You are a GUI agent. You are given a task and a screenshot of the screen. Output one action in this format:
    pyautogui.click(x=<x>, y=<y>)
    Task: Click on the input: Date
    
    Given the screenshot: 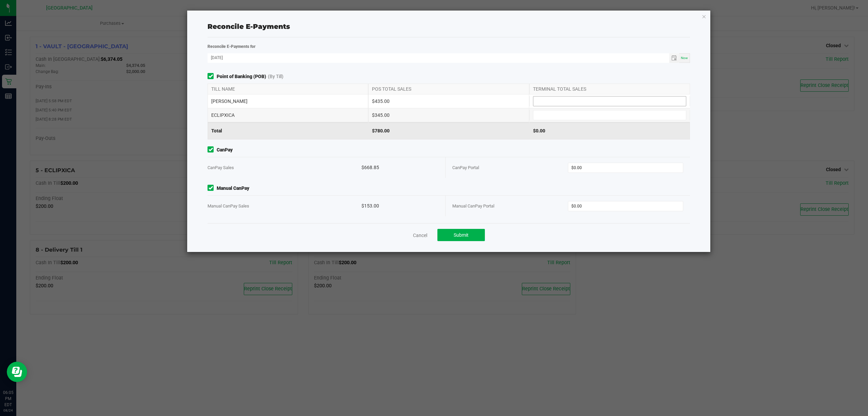 What is the action you would take?
    pyautogui.click(x=438, y=57)
    